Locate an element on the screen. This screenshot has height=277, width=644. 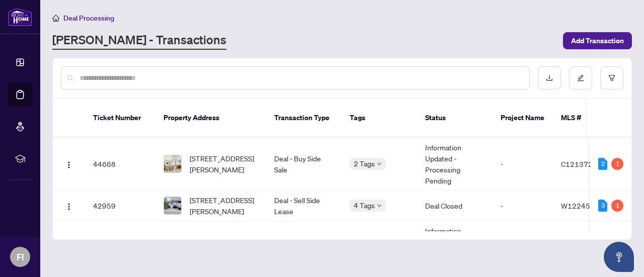
td: Deal Closed is located at coordinates (455, 206).